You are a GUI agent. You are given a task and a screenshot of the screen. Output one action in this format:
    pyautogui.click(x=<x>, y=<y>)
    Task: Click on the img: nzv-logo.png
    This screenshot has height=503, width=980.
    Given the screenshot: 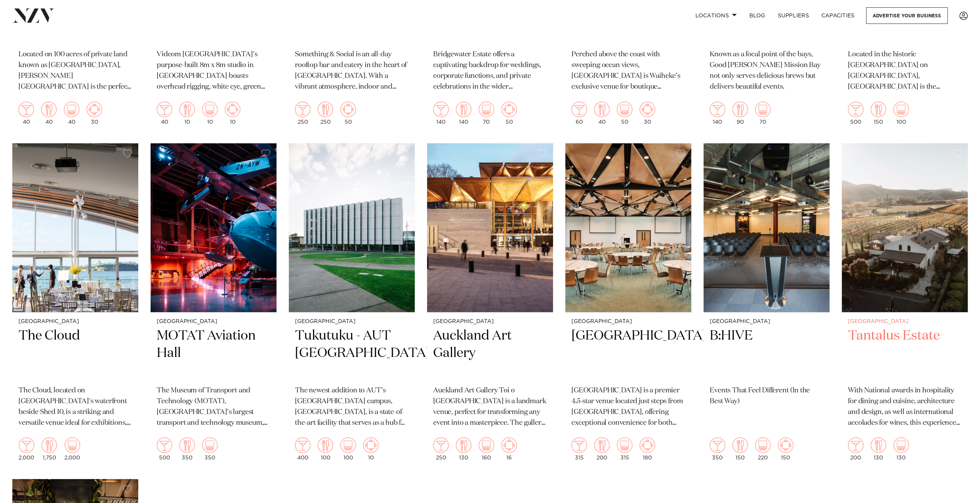 What is the action you would take?
    pyautogui.click(x=33, y=16)
    